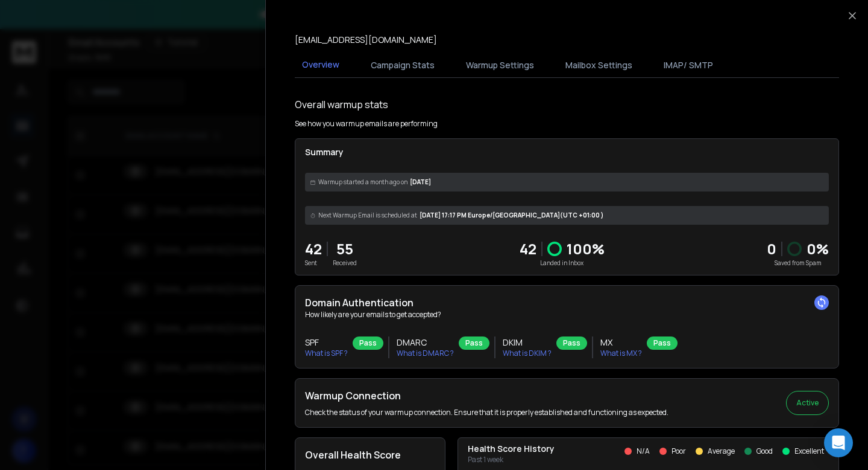 This screenshot has height=470, width=868. Describe the element at coordinates (621, 353) in the screenshot. I see `p: What is MX ?` at that location.